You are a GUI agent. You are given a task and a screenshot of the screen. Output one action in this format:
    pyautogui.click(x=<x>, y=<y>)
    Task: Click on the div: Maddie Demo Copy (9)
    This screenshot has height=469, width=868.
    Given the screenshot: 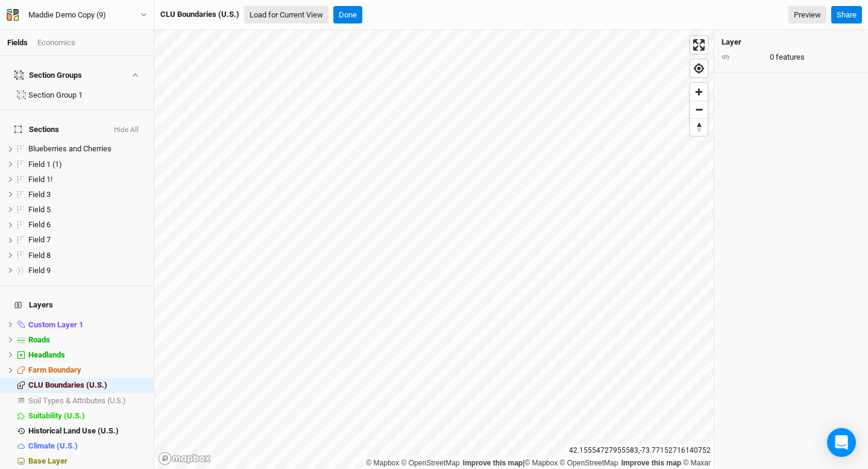 What is the action you would take?
    pyautogui.click(x=67, y=15)
    